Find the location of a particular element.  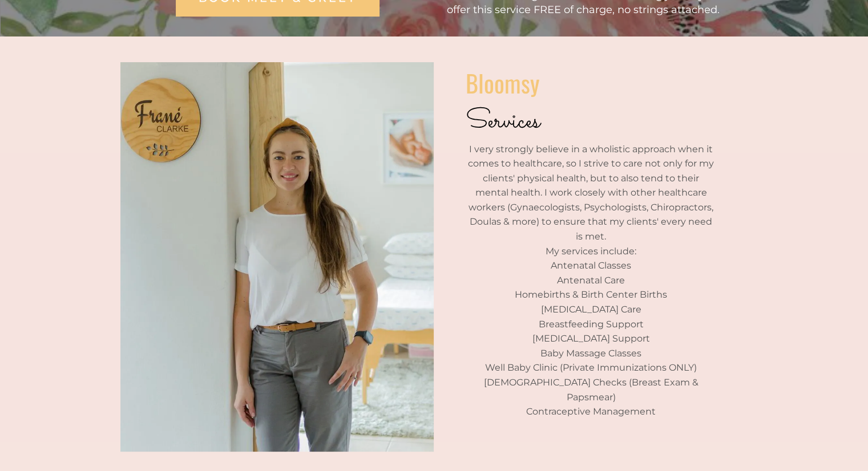

p: Antenatal Care is located at coordinates (591, 281).